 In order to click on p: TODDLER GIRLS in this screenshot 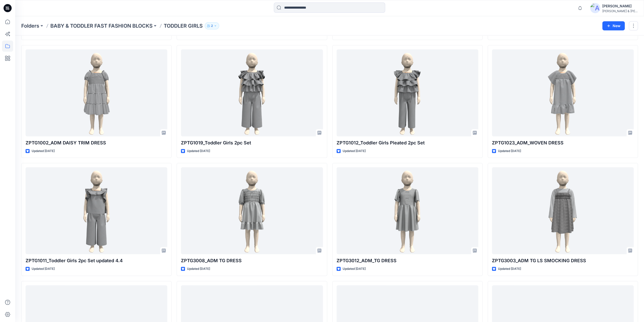, I will do `click(183, 26)`.